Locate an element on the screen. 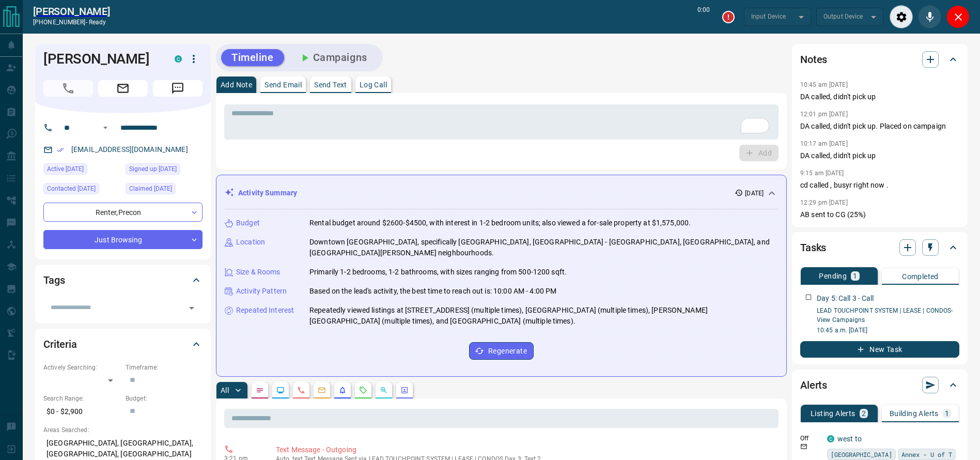 The height and width of the screenshot is (460, 980). span: Call is located at coordinates (68, 88).